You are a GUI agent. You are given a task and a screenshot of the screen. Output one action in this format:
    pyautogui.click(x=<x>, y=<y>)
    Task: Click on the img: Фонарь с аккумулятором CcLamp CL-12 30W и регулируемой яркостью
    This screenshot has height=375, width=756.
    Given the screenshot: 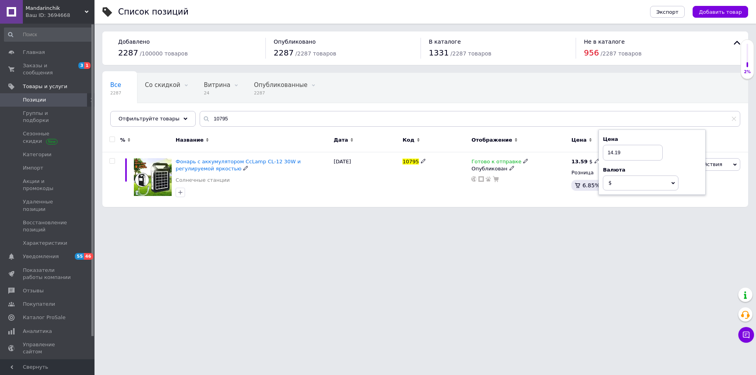 What is the action you would take?
    pyautogui.click(x=153, y=177)
    